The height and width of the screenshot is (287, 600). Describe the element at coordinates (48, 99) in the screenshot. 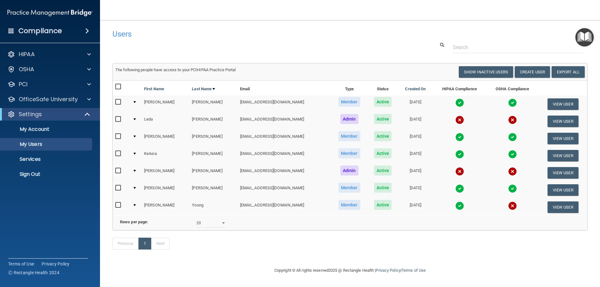

I see `p: OfficeSafe University` at that location.